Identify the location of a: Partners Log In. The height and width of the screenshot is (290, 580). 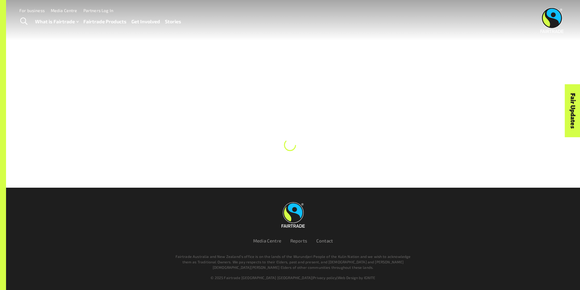
(98, 10).